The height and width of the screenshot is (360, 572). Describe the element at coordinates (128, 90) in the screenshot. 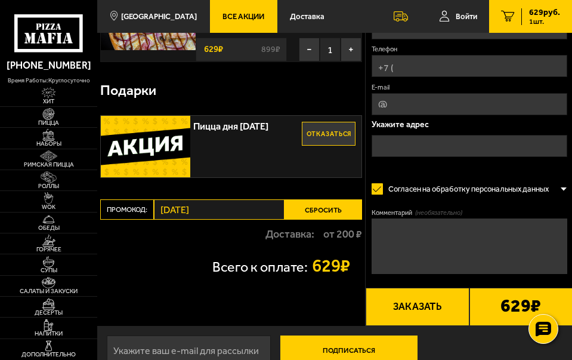

I see `h3: Подарки` at that location.